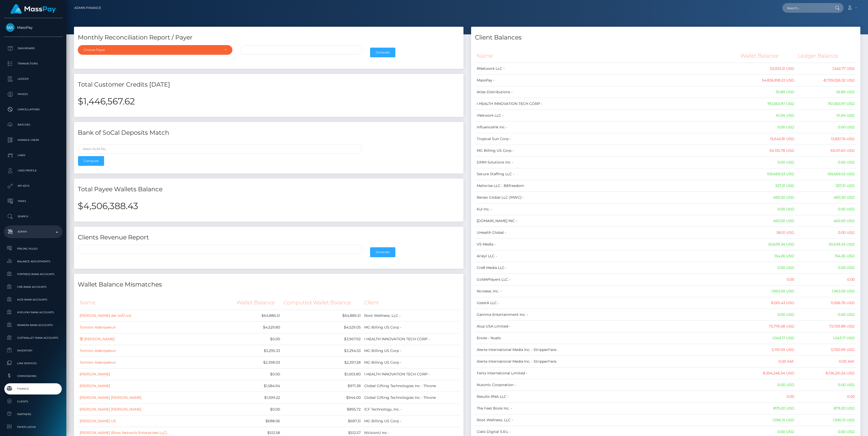 Image resolution: width=868 pixels, height=436 pixels. Describe the element at coordinates (33, 186) in the screenshot. I see `a: API Keys` at that location.